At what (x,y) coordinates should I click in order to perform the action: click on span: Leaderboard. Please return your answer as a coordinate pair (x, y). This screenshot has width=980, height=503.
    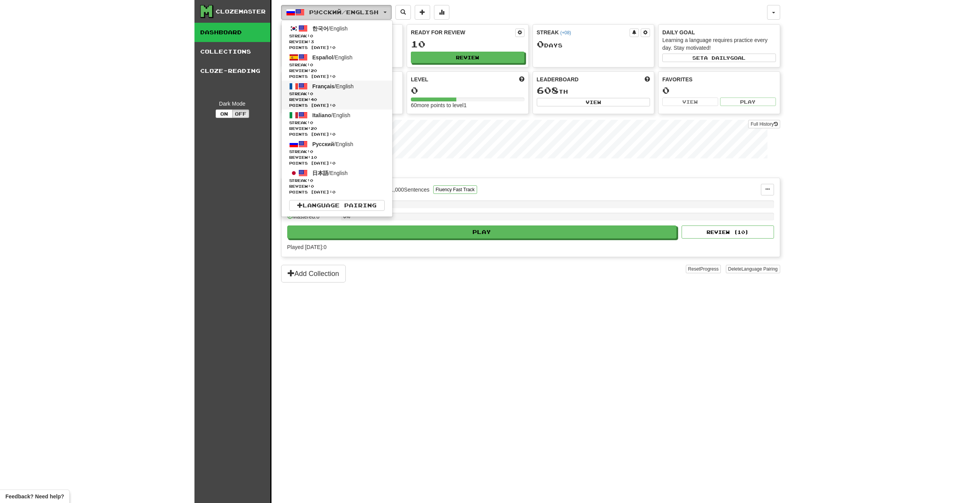
    Looking at the image, I should click on (558, 80).